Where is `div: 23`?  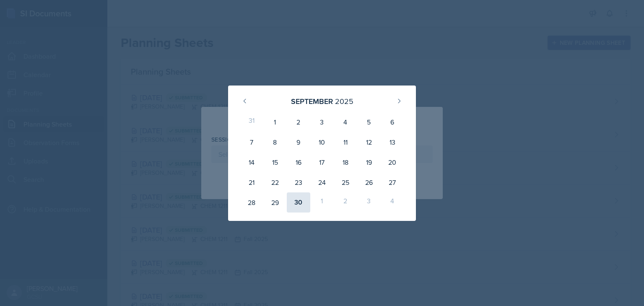
div: 23 is located at coordinates (298, 182).